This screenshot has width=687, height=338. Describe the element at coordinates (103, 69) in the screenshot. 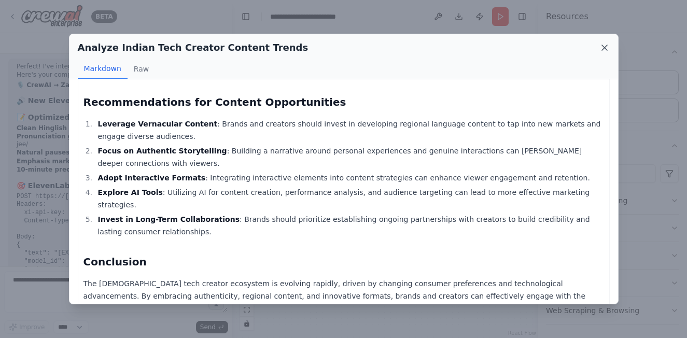

I see `button: Markdown` at that location.